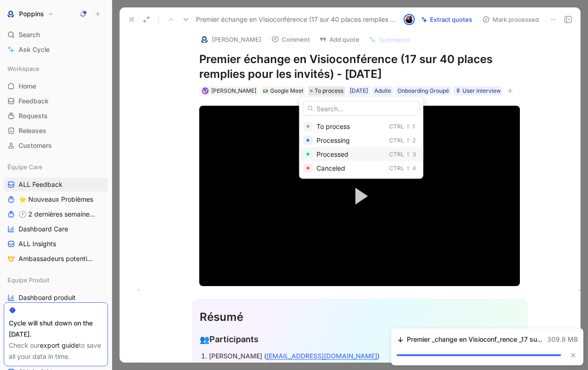 The image size is (588, 370). I want to click on span: Processing, so click(333, 140).